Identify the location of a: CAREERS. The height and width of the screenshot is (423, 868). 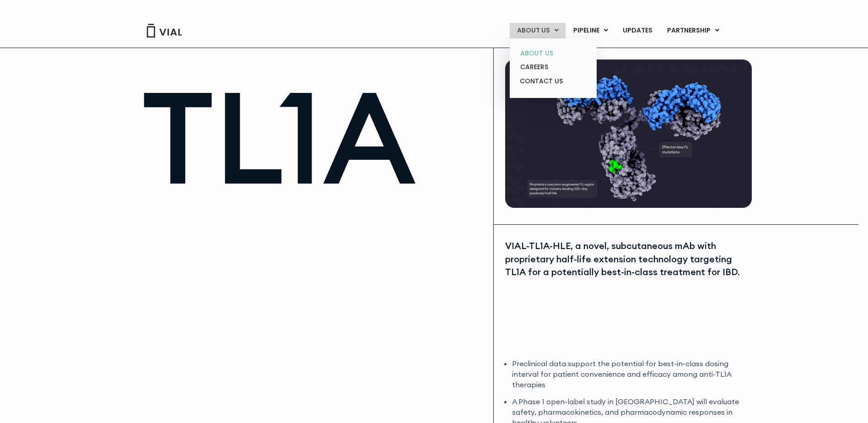
(553, 67).